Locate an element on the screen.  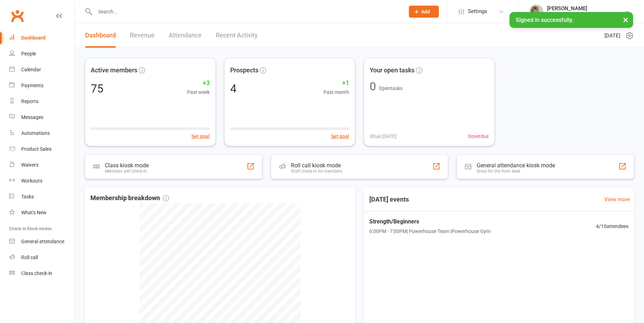
span: Membership breakdown is located at coordinates (130, 198).